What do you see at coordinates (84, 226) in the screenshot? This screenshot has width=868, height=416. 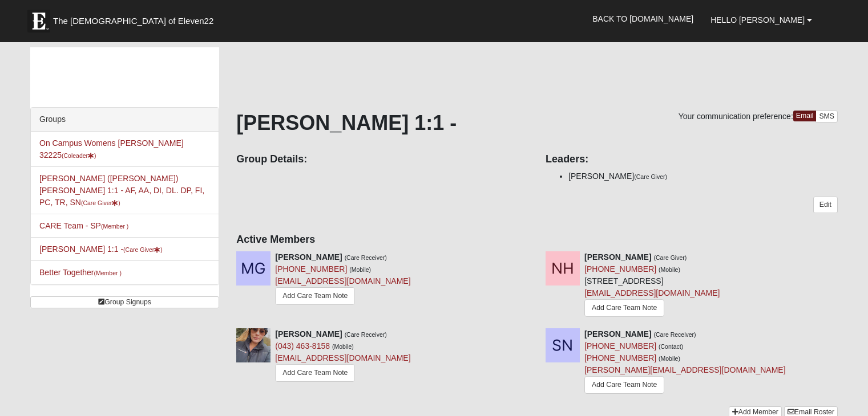 I see `a: CARE Team - SP(Member )` at bounding box center [84, 226].